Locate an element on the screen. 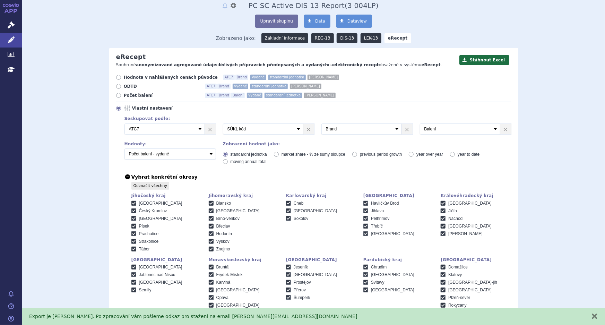  span: Blansko is located at coordinates (224, 203).